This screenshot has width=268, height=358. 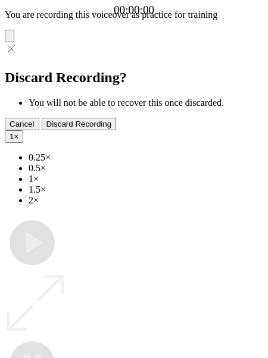 What do you see at coordinates (146, 168) in the screenshot?
I see `li: 0.5×` at bounding box center [146, 168].